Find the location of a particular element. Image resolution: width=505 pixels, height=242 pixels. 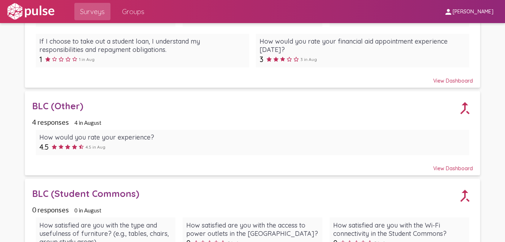

div: BLC (Other) is located at coordinates (244, 106).